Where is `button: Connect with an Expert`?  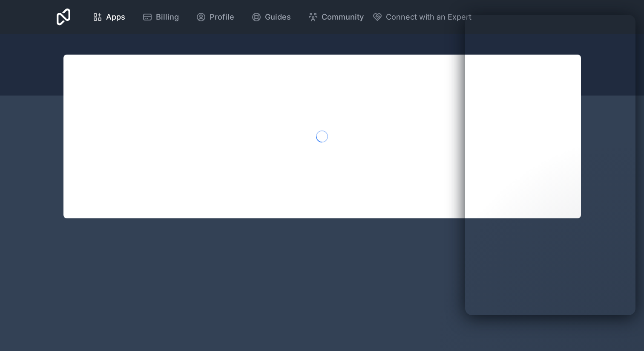
button: Connect with an Expert is located at coordinates (421, 17).